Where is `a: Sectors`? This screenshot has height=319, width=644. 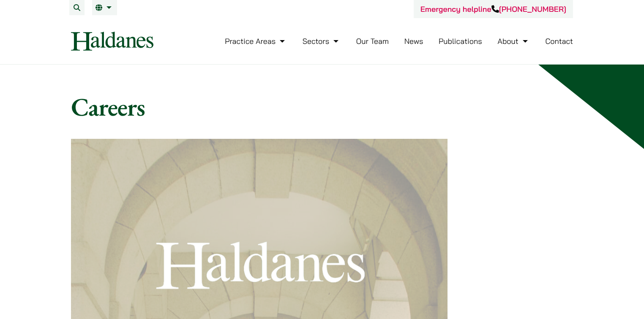 a: Sectors is located at coordinates (322, 41).